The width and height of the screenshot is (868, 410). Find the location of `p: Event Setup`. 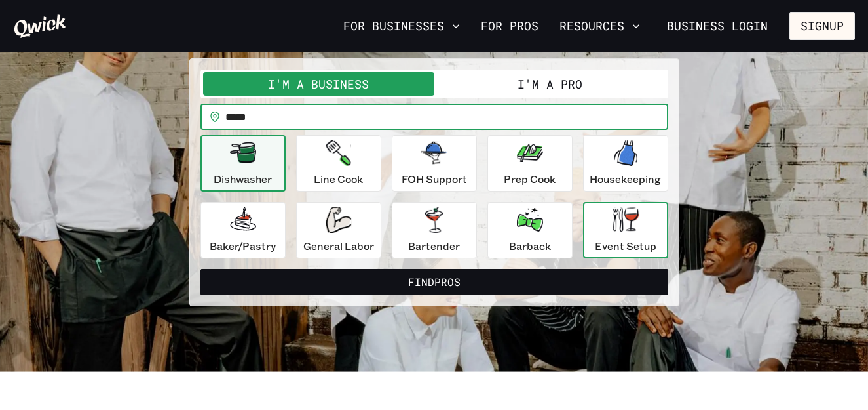

p: Event Setup is located at coordinates (626, 246).